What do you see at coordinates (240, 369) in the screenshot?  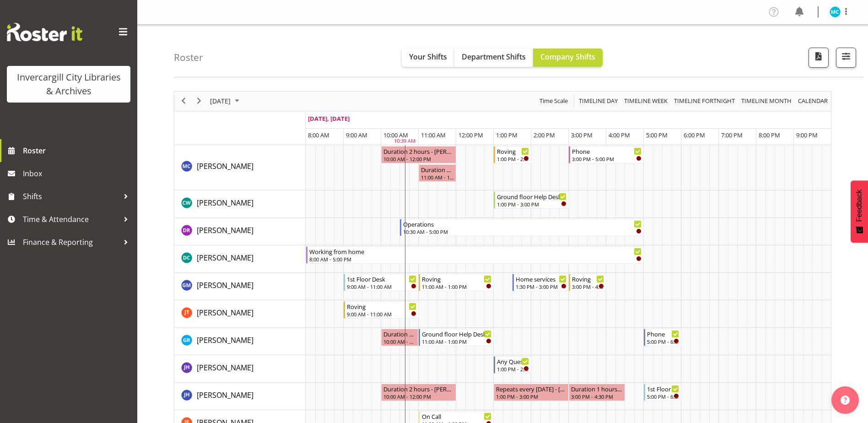 I see `td: Jill Harpur resource` at bounding box center [240, 369].